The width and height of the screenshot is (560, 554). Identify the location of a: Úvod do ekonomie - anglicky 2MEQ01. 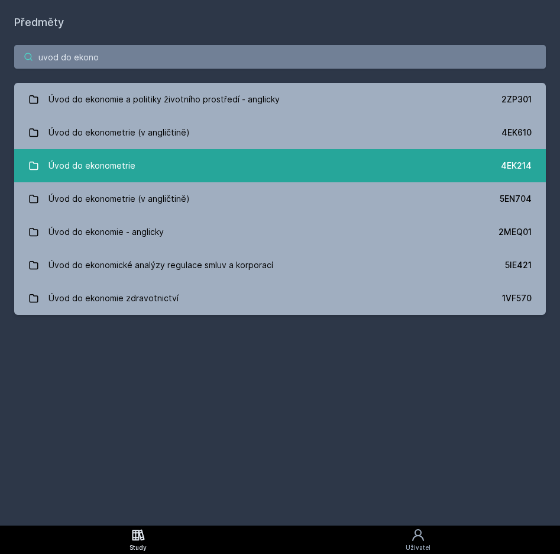
(280, 232).